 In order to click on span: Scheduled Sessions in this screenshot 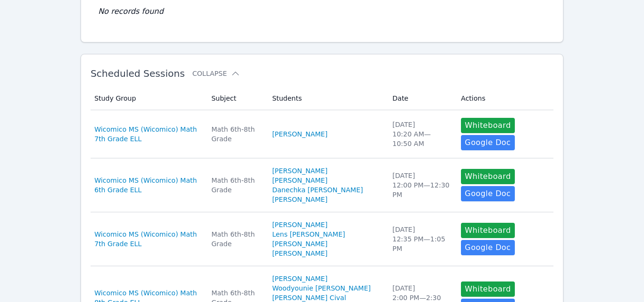, I will do `click(138, 73)`.